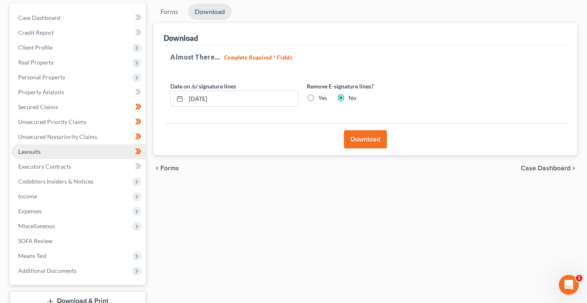  Describe the element at coordinates (42, 77) in the screenshot. I see `span: Personal Property` at that location.